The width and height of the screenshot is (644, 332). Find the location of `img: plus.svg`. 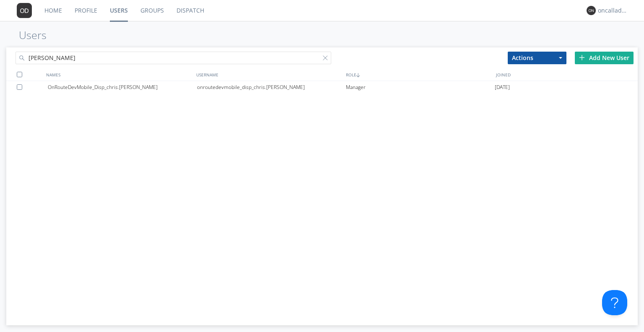

img: plus.svg is located at coordinates (582, 58).